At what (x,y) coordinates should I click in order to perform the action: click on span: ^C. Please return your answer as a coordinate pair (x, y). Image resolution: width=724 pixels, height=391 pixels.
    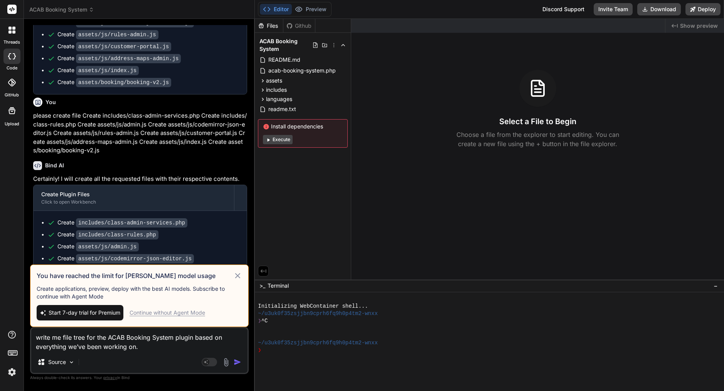
    Looking at the image, I should click on (265, 321).